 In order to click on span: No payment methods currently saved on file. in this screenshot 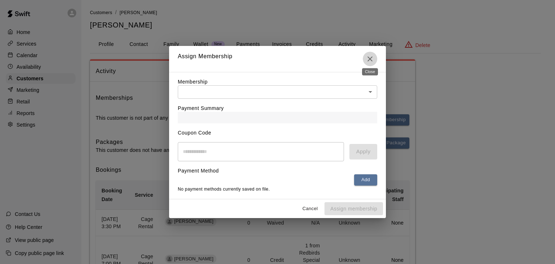, I will do `click(224, 189)`.